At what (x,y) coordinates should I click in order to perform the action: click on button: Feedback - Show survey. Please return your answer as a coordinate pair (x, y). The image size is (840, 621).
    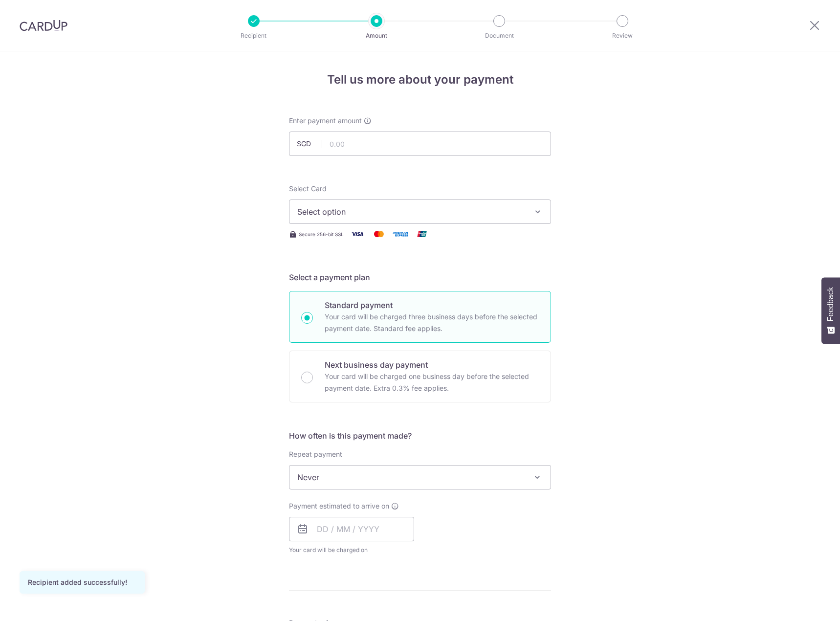
    Looking at the image, I should click on (831, 310).